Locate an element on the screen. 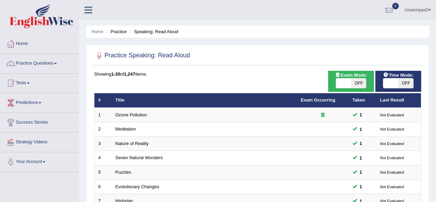 This screenshot has height=202, width=436. b: 1,247 is located at coordinates (130, 74).